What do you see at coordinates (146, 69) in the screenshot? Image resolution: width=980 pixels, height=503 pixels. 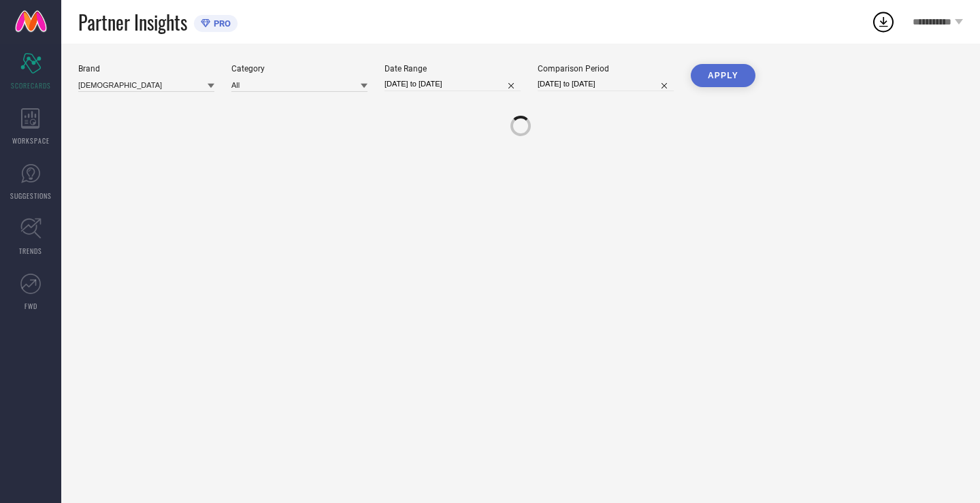 I see `div: Brand` at bounding box center [146, 69].